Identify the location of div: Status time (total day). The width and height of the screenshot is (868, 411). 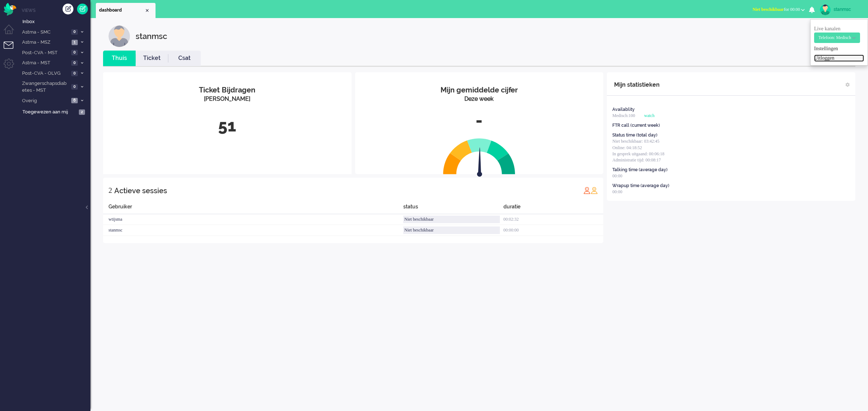
(635, 135).